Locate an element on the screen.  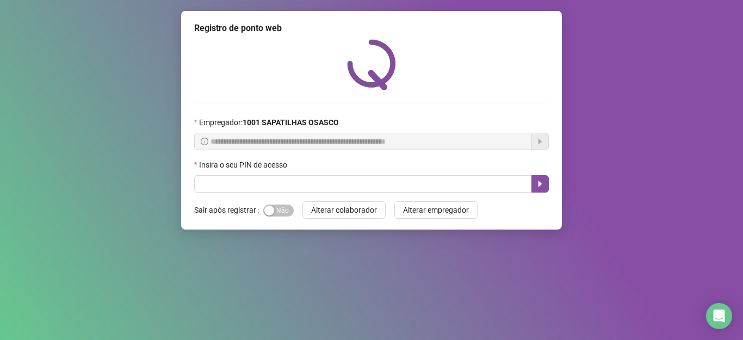
button: Alterar colaborador is located at coordinates (344, 210).